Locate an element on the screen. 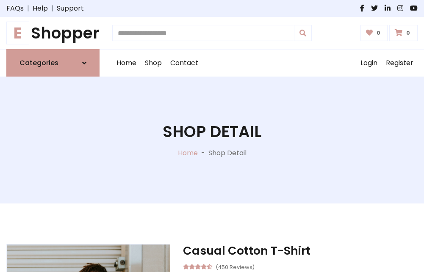 This screenshot has height=272, width=424. a: Shop is located at coordinates (153, 63).